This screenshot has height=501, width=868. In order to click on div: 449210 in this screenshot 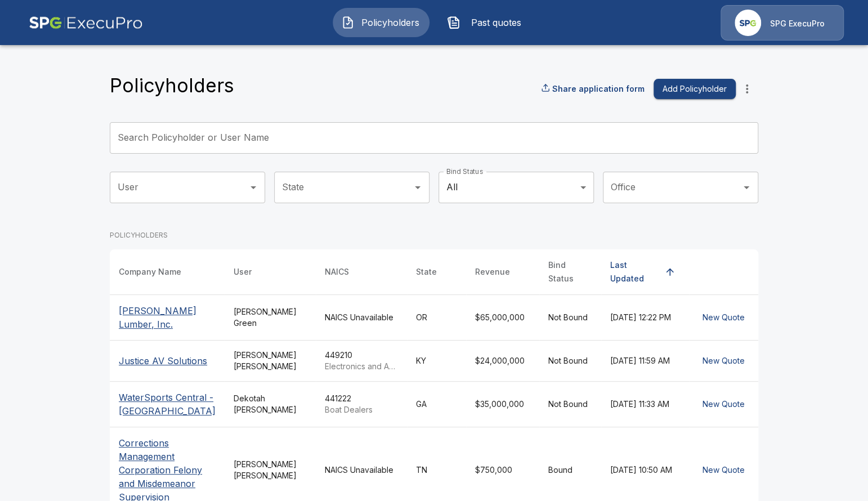, I will do `click(361, 360)`.